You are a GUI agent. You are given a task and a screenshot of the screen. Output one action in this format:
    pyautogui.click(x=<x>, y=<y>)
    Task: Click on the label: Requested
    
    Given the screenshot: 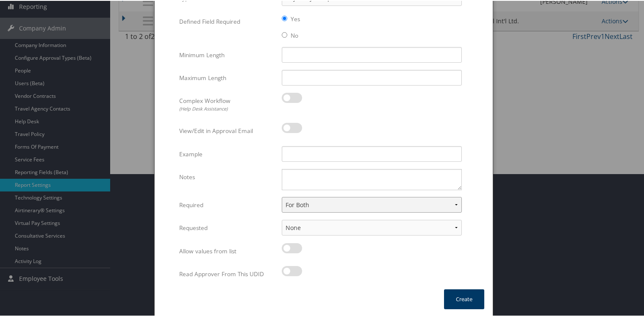 What is the action you would take?
    pyautogui.click(x=227, y=227)
    